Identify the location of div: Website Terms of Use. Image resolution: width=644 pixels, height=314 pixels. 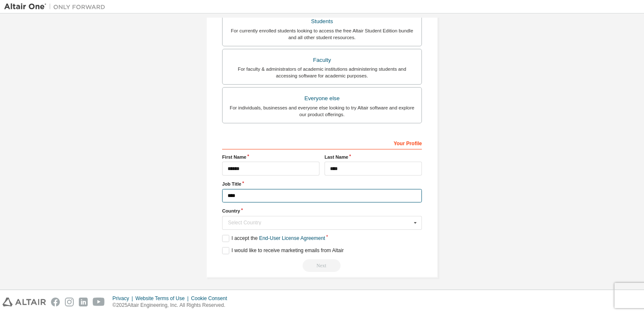
(163, 299).